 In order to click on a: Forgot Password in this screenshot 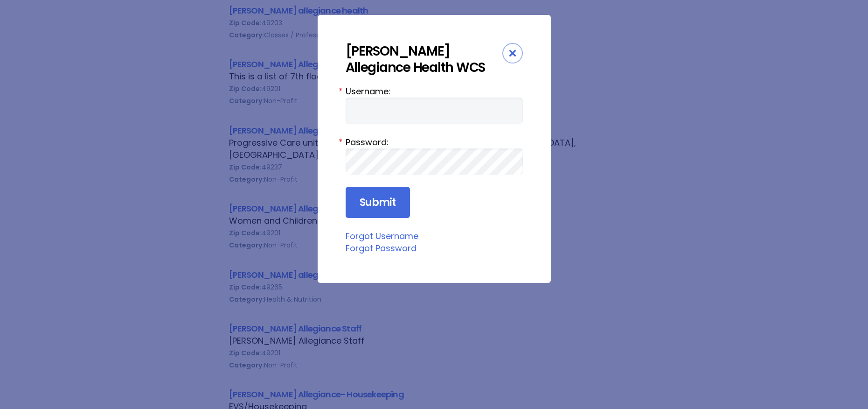, I will do `click(381, 248)`.